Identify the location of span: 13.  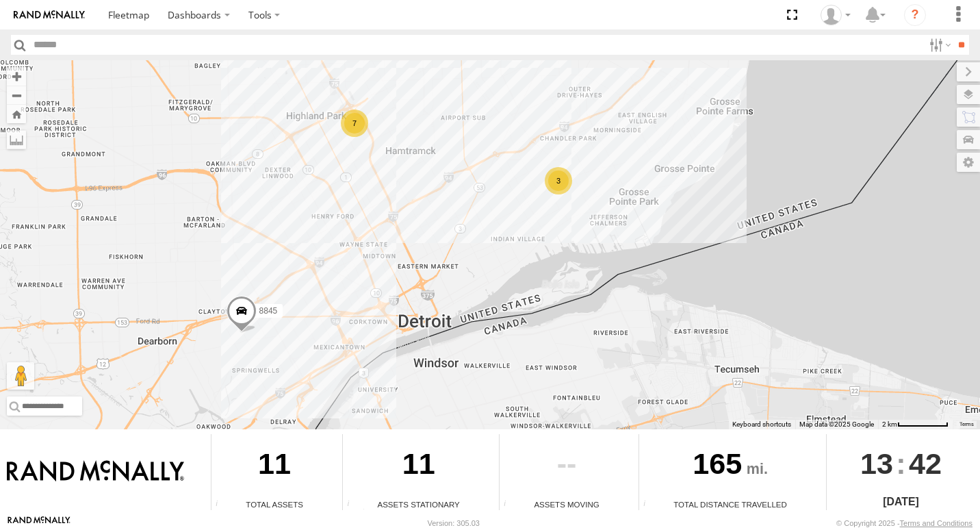
(877, 464).